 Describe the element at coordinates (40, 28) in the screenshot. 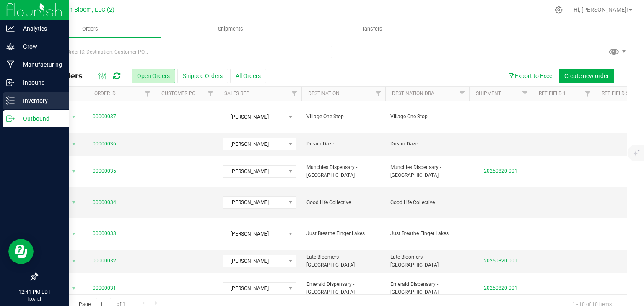

I see `p: Analytics` at that location.